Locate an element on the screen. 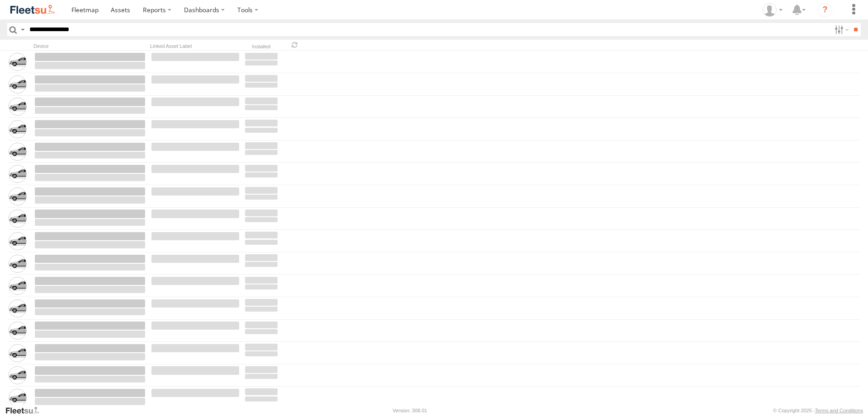 The image size is (868, 415). label: Search Filter Options is located at coordinates (840, 29).